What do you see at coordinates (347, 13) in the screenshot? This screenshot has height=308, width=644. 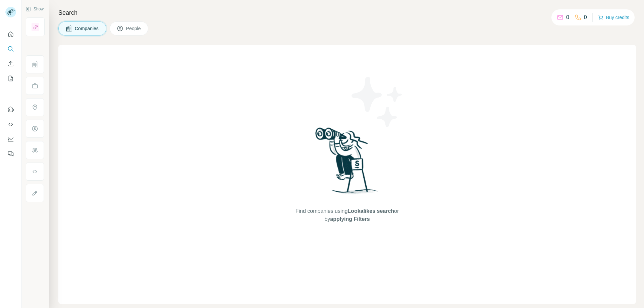 I see `h4: Search` at bounding box center [347, 13].